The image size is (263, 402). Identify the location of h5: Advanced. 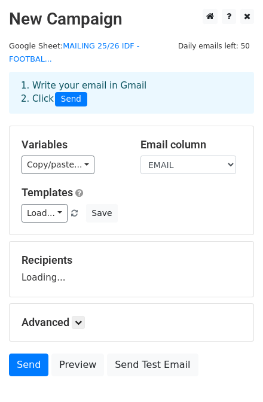
(132, 323).